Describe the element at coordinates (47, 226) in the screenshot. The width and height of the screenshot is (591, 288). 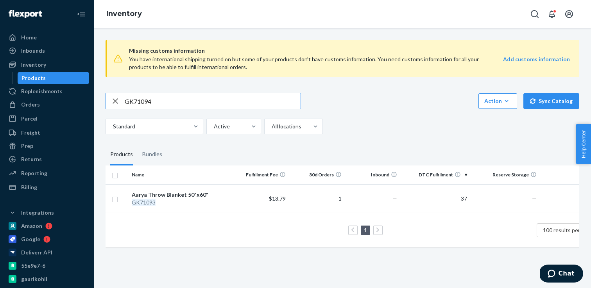
I see `a: Amazon` at that location.